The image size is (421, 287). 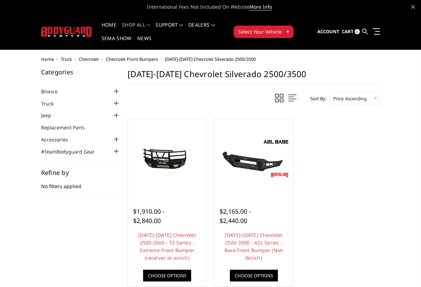 I want to click on img: BODYGUARD BUMPERS, so click(x=66, y=31).